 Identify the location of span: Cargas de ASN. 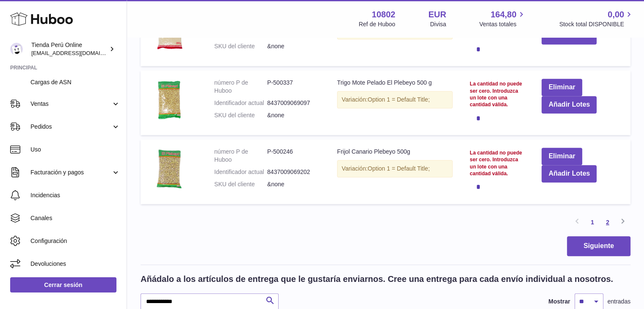
(75, 82).